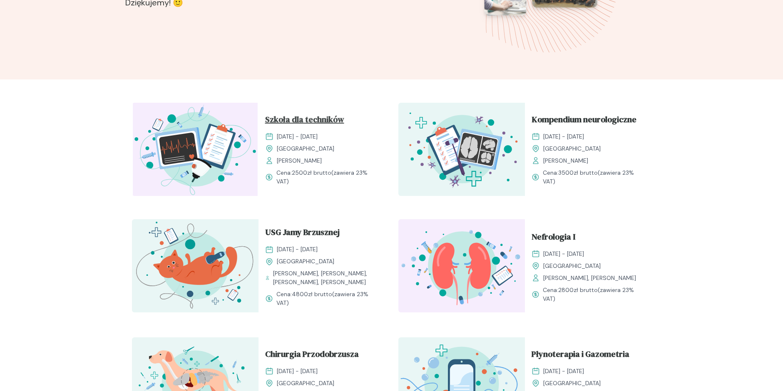 The width and height of the screenshot is (783, 391). What do you see at coordinates (588, 121) in the screenshot?
I see `a: Kompendium neurologiczne` at bounding box center [588, 121].